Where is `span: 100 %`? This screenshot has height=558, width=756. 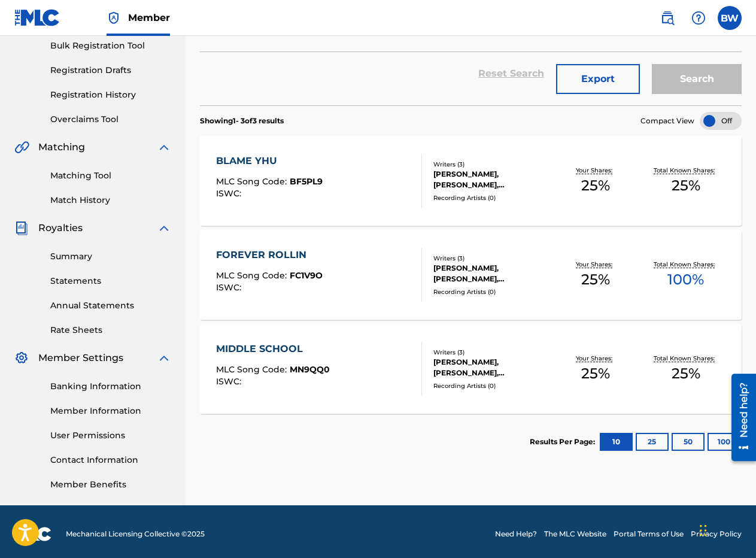 span: 100 % is located at coordinates (686, 280).